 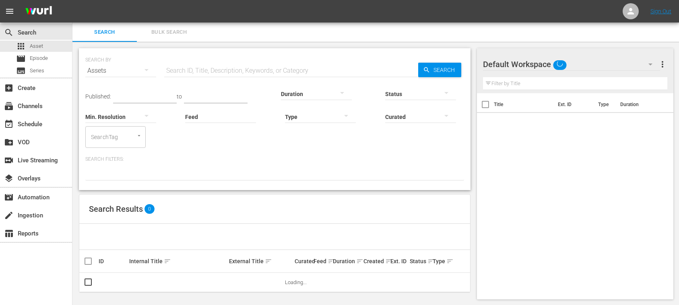 I want to click on span: Overlays, so click(x=9, y=179).